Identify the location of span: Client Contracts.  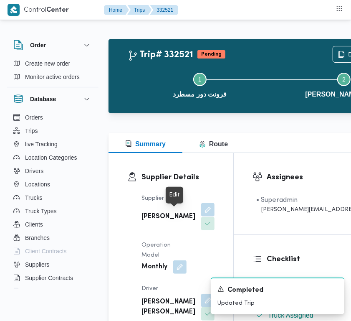
(46, 251).